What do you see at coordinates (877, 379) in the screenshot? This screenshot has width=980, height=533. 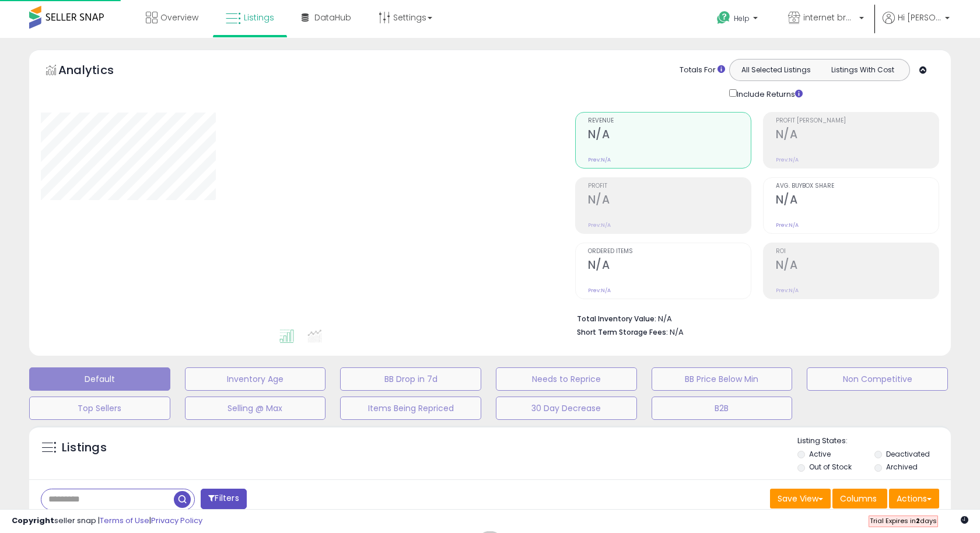 I see `button: Non Competitive` at bounding box center [877, 379].